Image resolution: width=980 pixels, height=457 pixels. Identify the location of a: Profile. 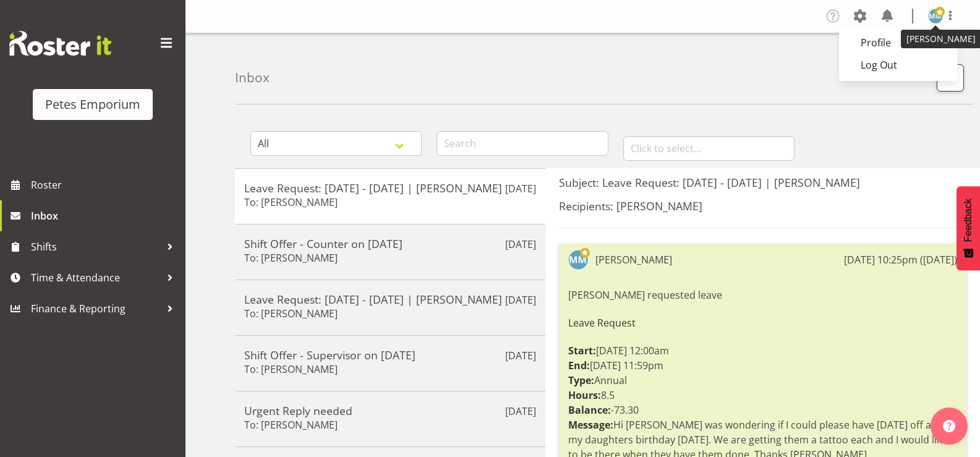
(898, 43).